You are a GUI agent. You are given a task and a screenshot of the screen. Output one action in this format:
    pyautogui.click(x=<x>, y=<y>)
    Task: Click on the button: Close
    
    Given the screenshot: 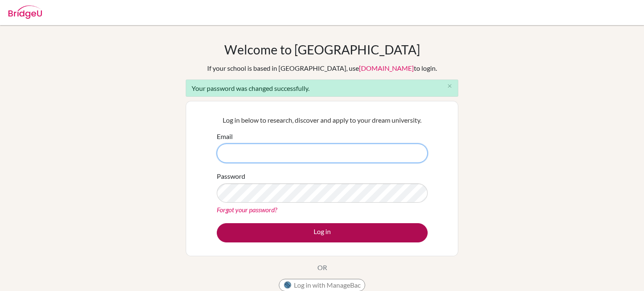 What is the action you would take?
    pyautogui.click(x=450, y=86)
    